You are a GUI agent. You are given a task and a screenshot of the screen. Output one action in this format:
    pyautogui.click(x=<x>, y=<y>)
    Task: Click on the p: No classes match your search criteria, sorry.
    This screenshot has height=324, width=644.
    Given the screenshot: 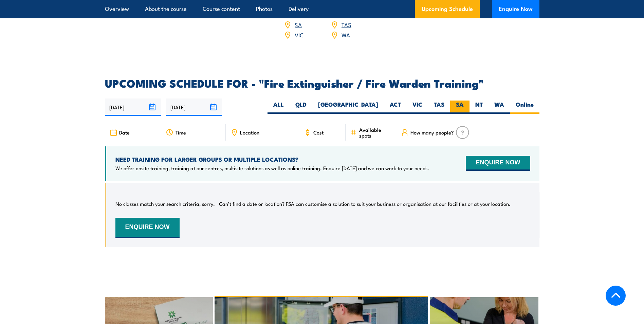 What is the action you would take?
    pyautogui.click(x=165, y=204)
    